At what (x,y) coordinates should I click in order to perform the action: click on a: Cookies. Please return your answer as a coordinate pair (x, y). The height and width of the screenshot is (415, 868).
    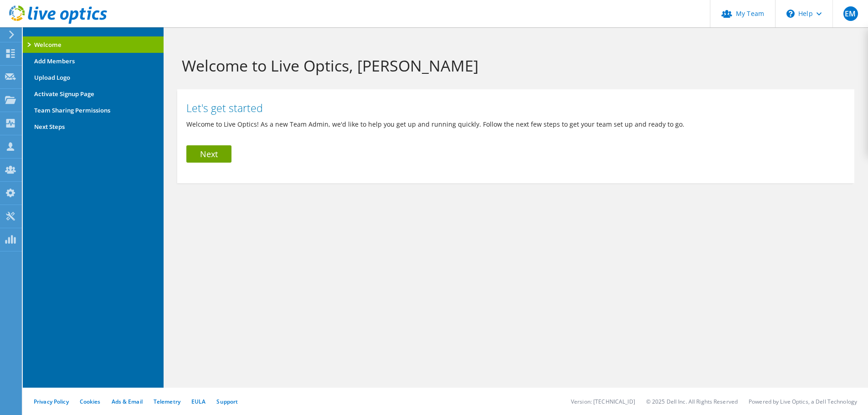
    Looking at the image, I should click on (90, 401).